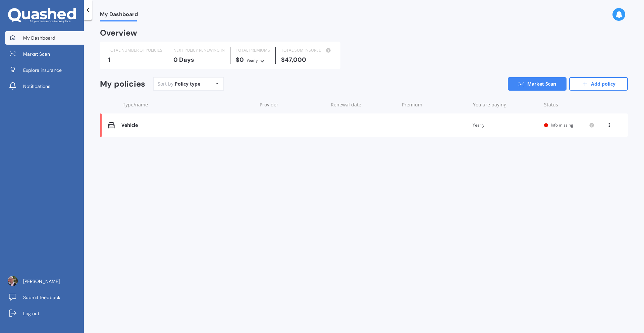 This screenshot has width=644, height=333. What do you see at coordinates (434, 105) in the screenshot?
I see `div: Premium` at bounding box center [434, 105].